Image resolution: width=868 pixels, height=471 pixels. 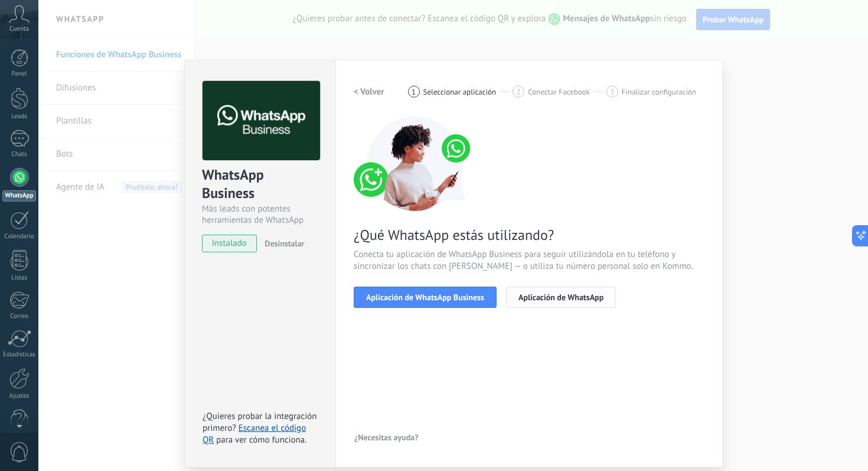 What do you see at coordinates (460, 92) in the screenshot?
I see `span: Seleccionar aplicación` at bounding box center [460, 92].